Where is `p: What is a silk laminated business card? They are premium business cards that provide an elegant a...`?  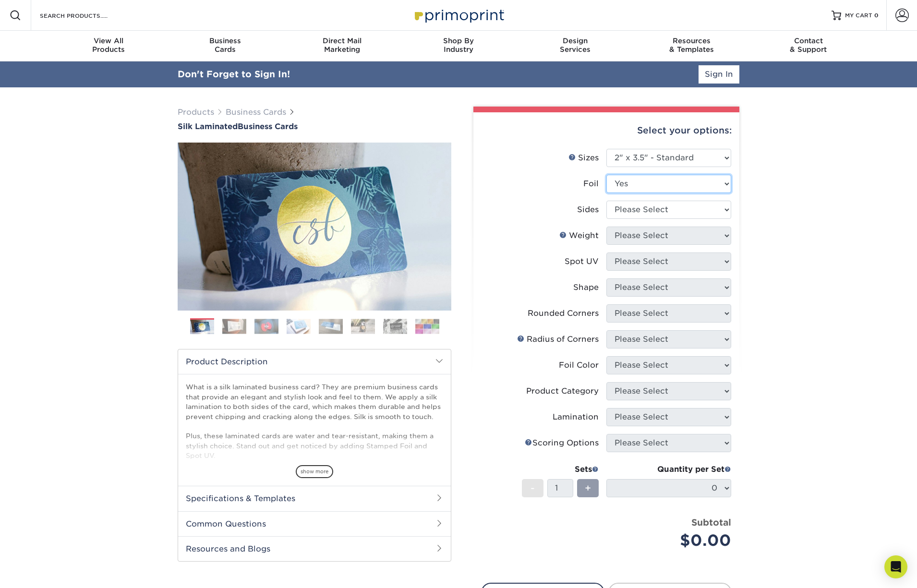
p: What is a silk laminated business card? They are premium business cards that provide an elegant a... is located at coordinates (314, 460).